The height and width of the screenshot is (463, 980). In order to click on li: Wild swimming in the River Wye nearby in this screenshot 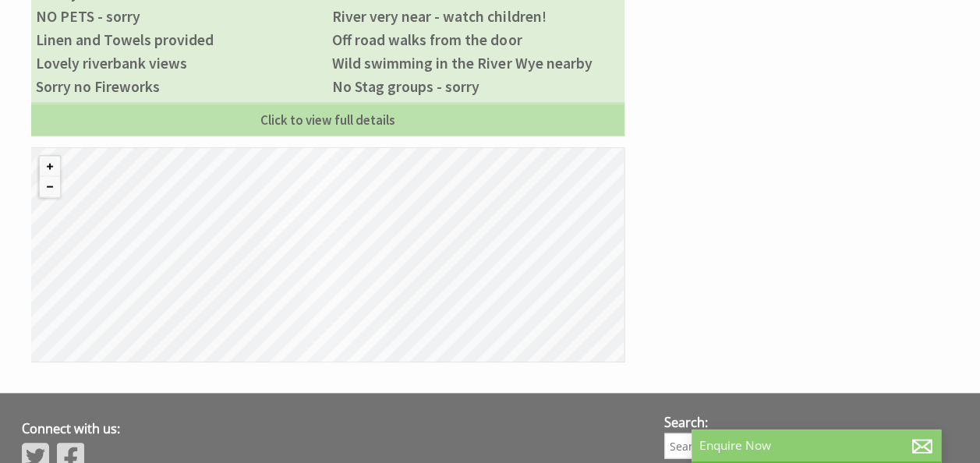, I will do `click(476, 63)`.